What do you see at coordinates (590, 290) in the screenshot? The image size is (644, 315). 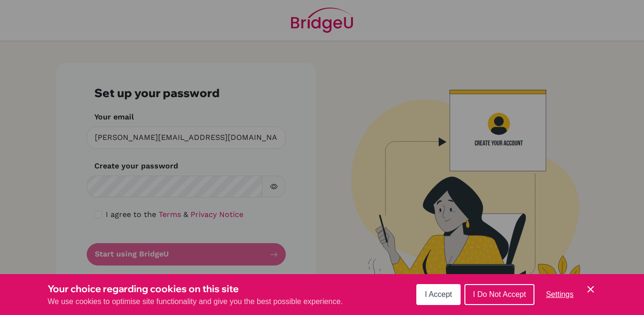 I see `button: Save and close` at bounding box center [590, 290].